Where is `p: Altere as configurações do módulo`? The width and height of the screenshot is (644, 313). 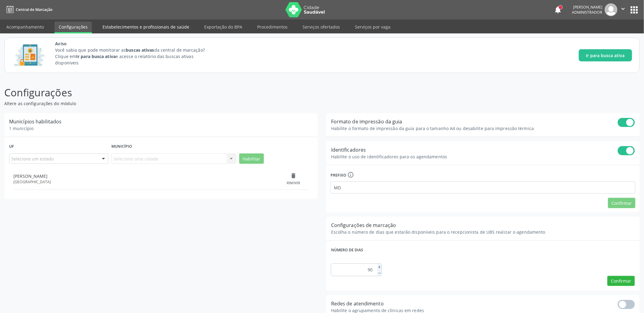
p: Altere as configurações do módulo is located at coordinates (227, 103).